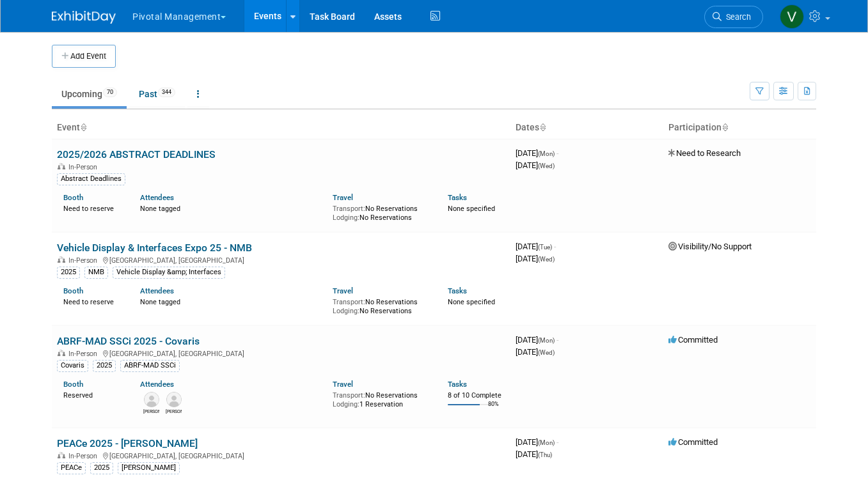 Image resolution: width=868 pixels, height=482 pixels. Describe the element at coordinates (381, 398) in the screenshot. I see `div: No Reservations 1 Reservation` at that location.